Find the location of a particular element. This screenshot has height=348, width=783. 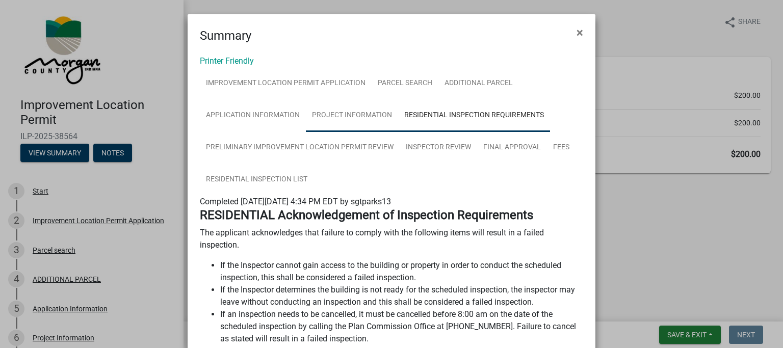

a: Final Approval is located at coordinates (512, 148).